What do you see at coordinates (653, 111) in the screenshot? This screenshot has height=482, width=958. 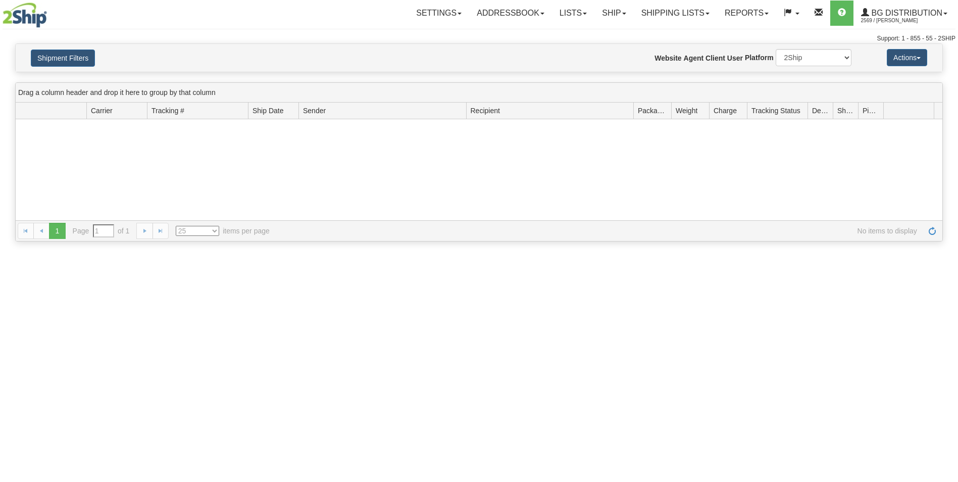 I see `span: Packages` at bounding box center [653, 111].